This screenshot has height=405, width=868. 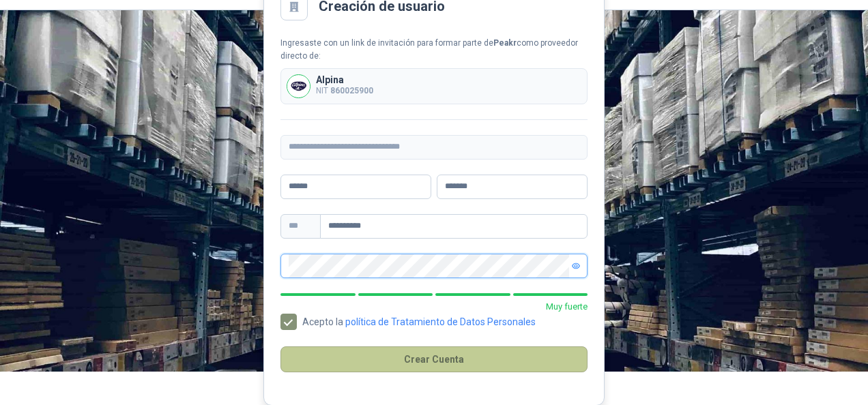 What do you see at coordinates (434, 50) in the screenshot?
I see `div: Ingresaste con un link de invitación para formar parte de como proveedor directo de:` at bounding box center [434, 50].